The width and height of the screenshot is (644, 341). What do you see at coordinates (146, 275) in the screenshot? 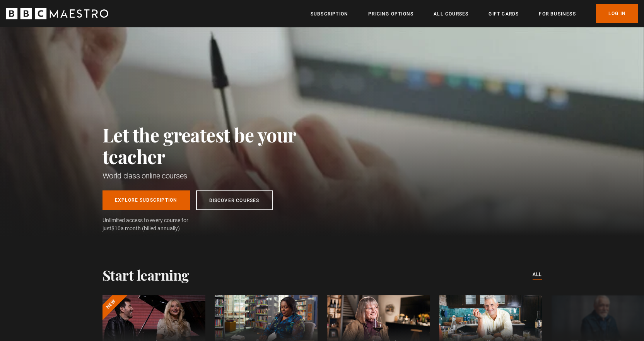
I see `h2: Start learning` at bounding box center [146, 275].